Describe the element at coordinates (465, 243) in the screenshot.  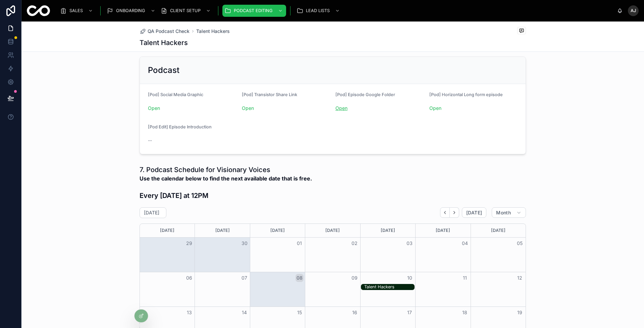
I see `button: 04` at that location.